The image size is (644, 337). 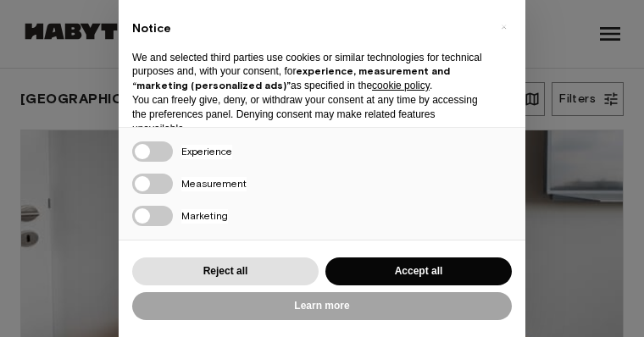 What do you see at coordinates (309, 29) in the screenshot?
I see `h2: Notice` at bounding box center [309, 29].